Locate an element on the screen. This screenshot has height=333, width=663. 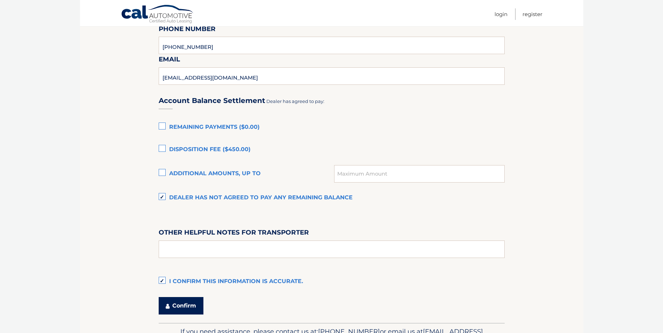
a: Login is located at coordinates (501, 14).